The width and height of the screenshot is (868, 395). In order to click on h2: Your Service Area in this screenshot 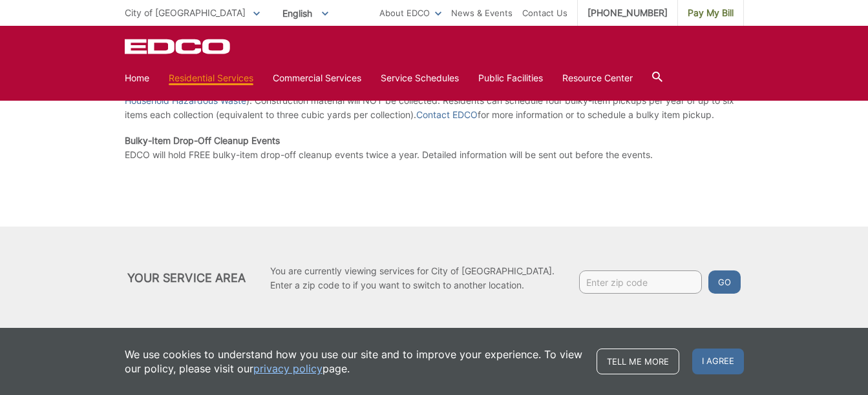, I will do `click(187, 278)`.